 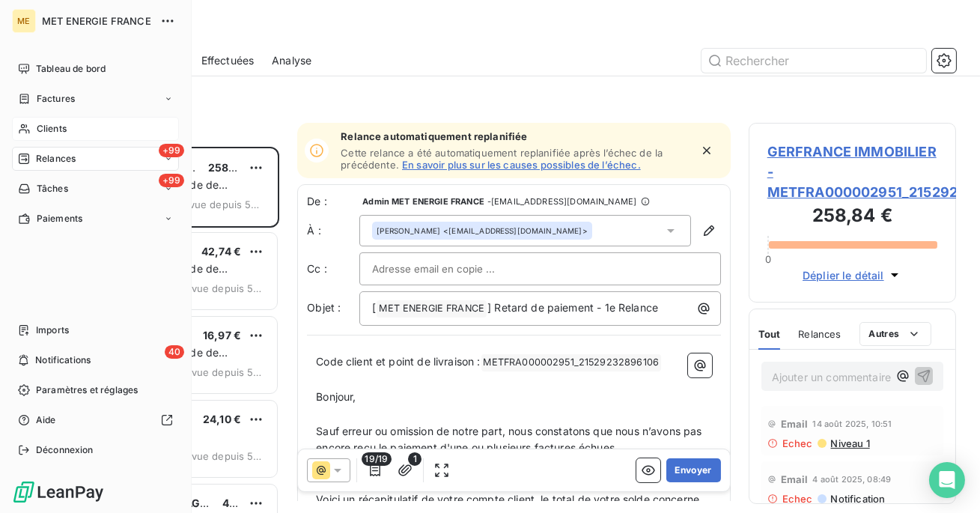 I want to click on span: Paramètres et réglages, so click(x=87, y=390).